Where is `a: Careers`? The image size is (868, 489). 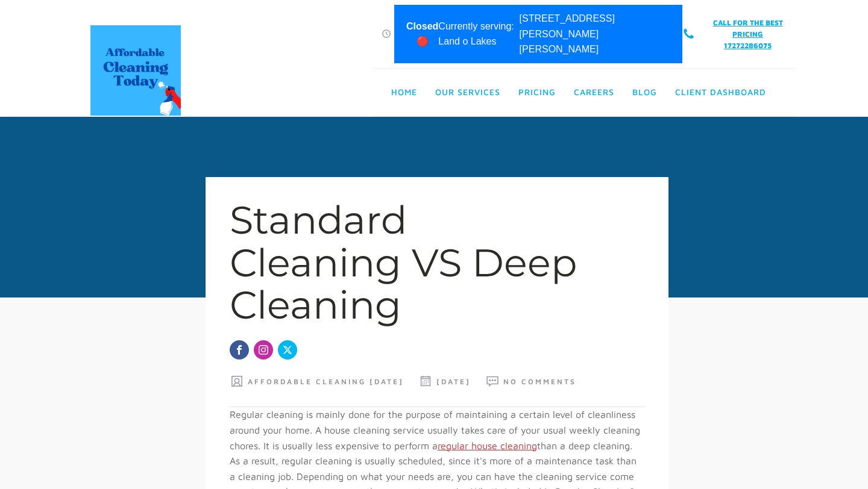 a: Careers is located at coordinates (593, 92).